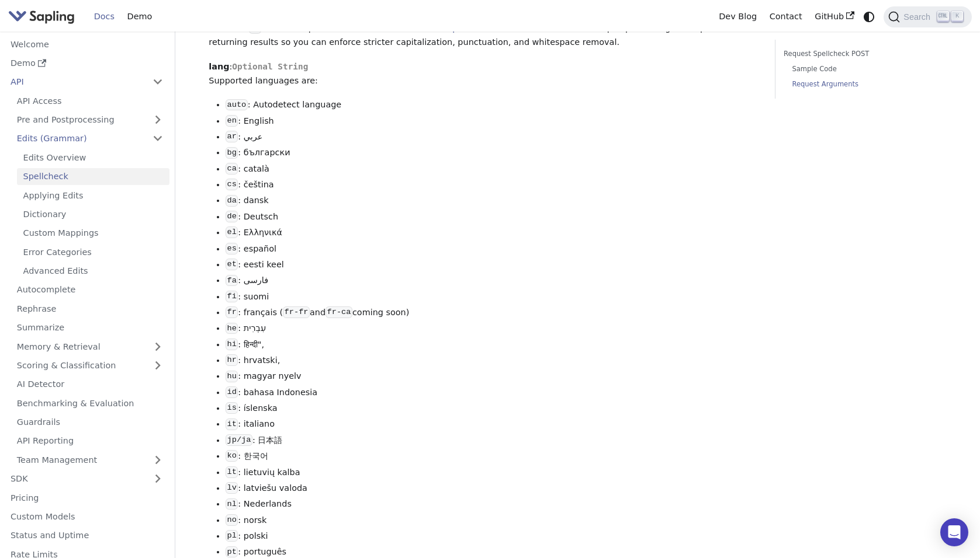 The height and width of the screenshot is (558, 980). I want to click on a: Sapling.ai, so click(43, 17).